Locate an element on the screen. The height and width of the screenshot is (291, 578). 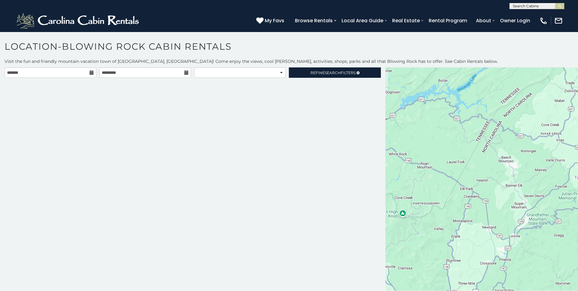
a: Owner Login is located at coordinates (515, 20).